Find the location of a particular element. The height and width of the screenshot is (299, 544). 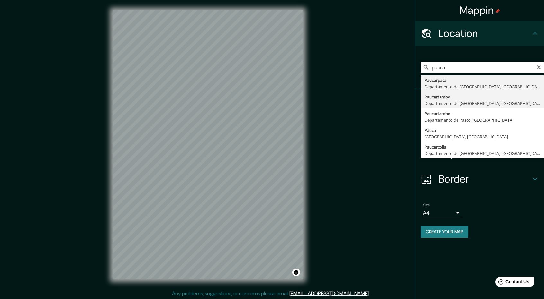

button: Clear is located at coordinates (538, 67).